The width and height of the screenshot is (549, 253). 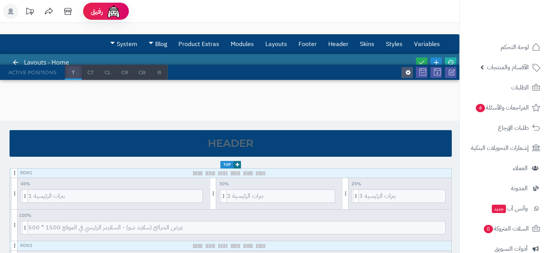 I want to click on span: 100 %, so click(x=25, y=216).